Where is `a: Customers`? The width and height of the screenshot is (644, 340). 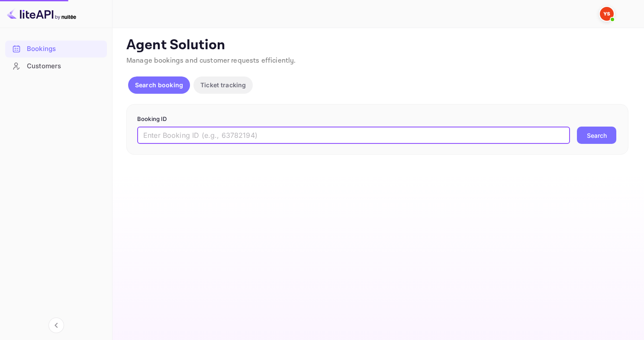 a: Customers is located at coordinates (56, 66).